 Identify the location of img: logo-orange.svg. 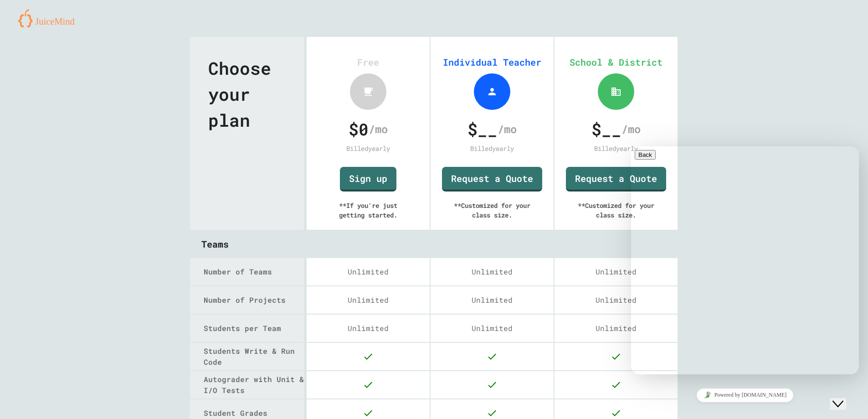
(50, 19).